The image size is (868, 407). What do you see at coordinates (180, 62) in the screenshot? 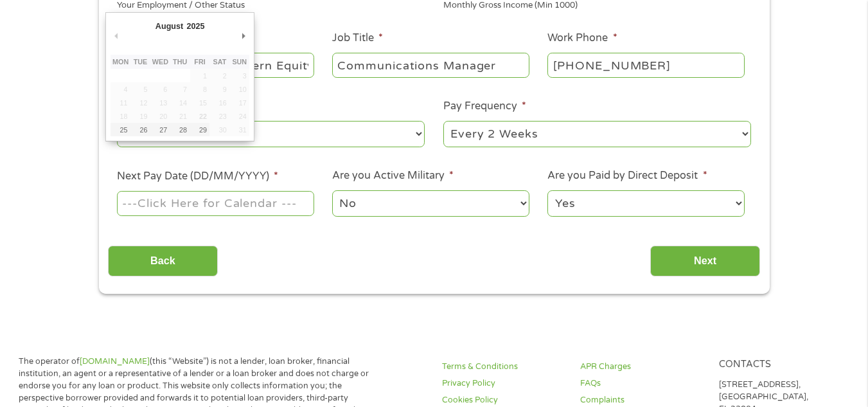
I see `abbr: Thursday` at bounding box center [180, 62].